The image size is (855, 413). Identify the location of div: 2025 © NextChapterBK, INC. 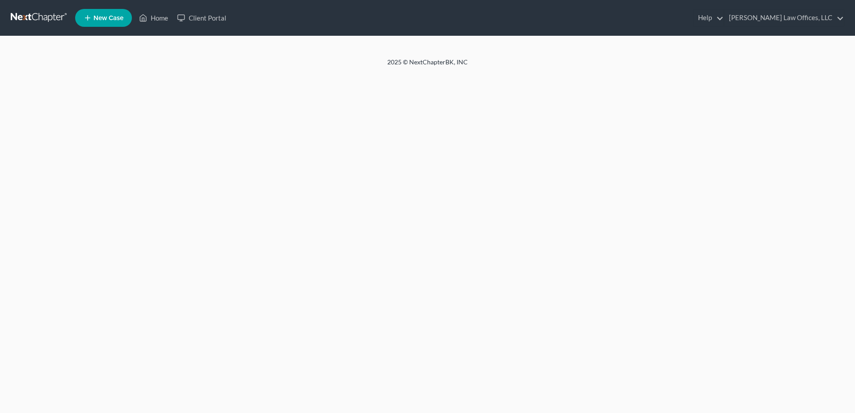
(427, 66).